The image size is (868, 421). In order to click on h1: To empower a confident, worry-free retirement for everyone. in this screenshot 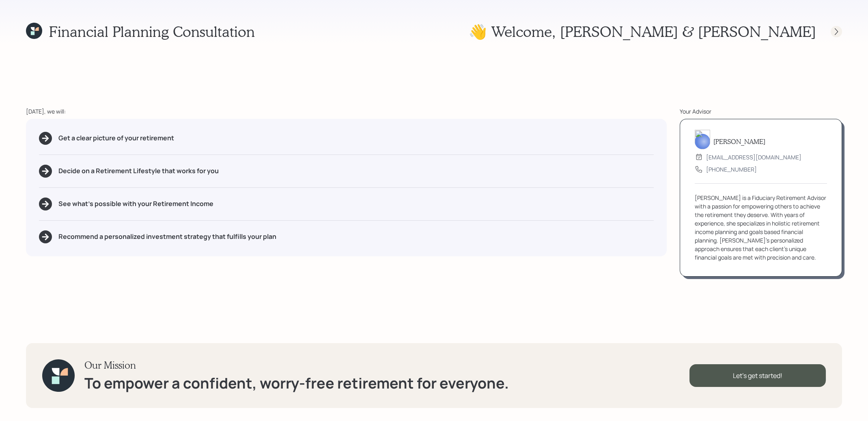, I will do `click(296, 383)`.